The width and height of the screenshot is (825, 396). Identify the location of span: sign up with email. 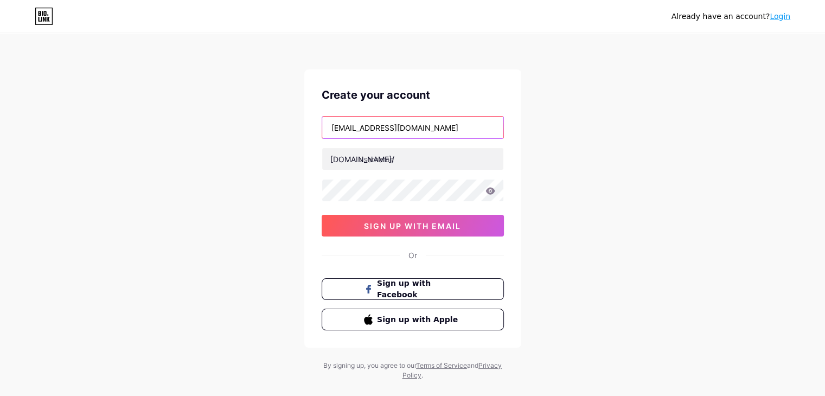
(412, 226).